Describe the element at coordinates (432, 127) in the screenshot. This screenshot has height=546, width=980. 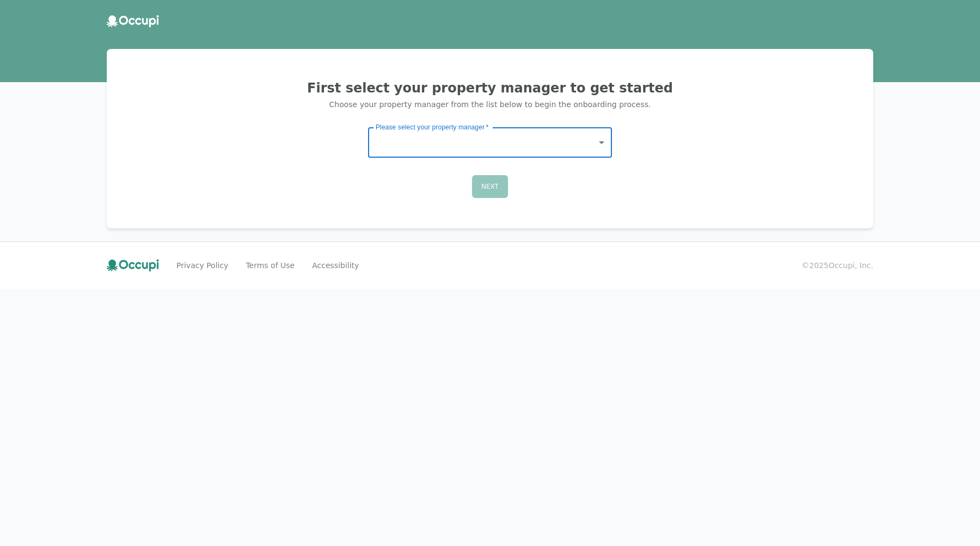
I see `label: Please select your property manager` at that location.